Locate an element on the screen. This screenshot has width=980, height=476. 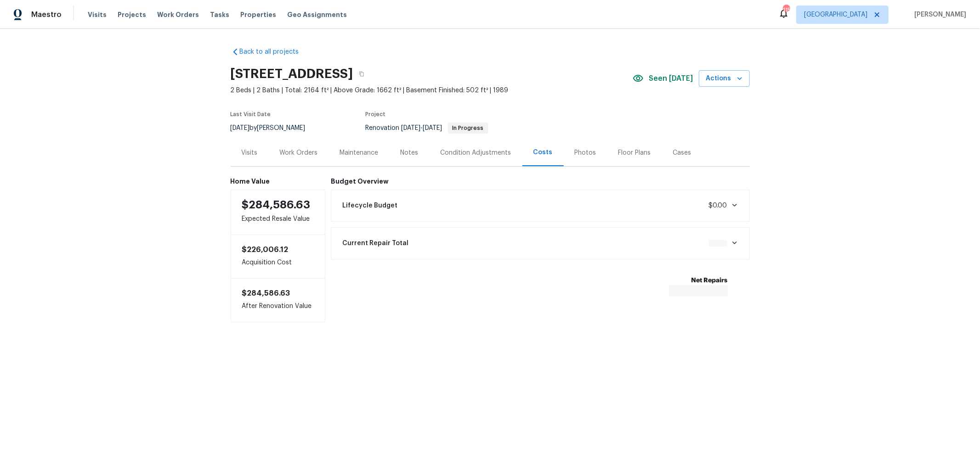
button: Copy Address is located at coordinates (362, 74).